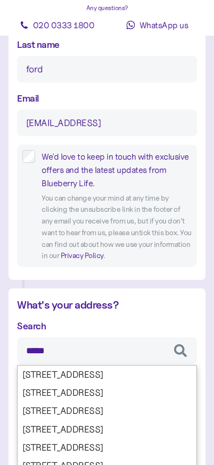 This screenshot has width=214, height=465. What do you see at coordinates (157, 25) in the screenshot?
I see `a: WhatsApp us` at bounding box center [157, 25].